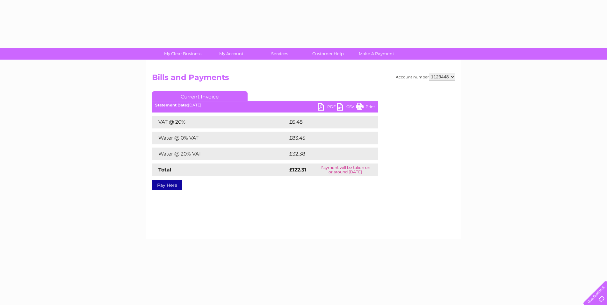 This screenshot has width=607, height=305. I want to click on strong: £122.31, so click(297, 169).